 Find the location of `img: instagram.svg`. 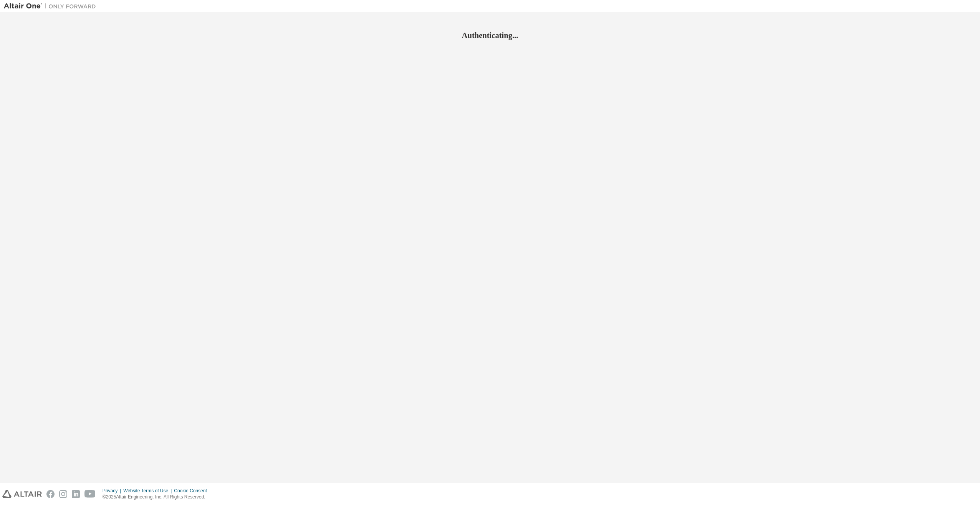

img: instagram.svg is located at coordinates (63, 494).